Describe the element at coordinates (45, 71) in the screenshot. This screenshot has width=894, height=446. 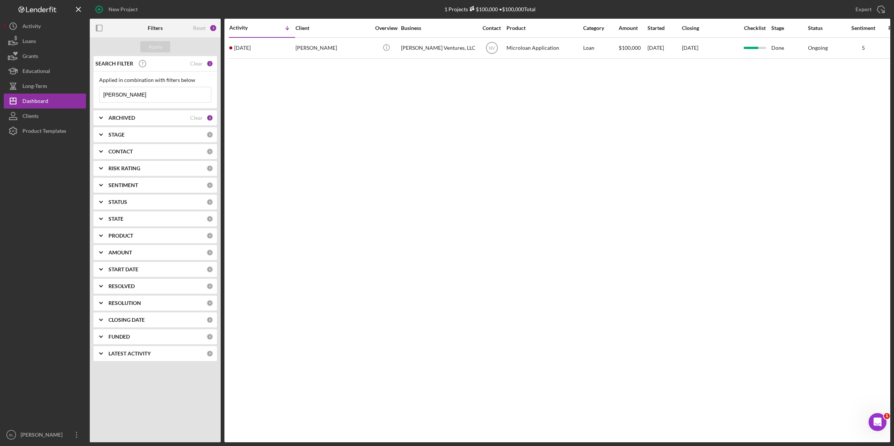
I see `a: Educational` at that location.